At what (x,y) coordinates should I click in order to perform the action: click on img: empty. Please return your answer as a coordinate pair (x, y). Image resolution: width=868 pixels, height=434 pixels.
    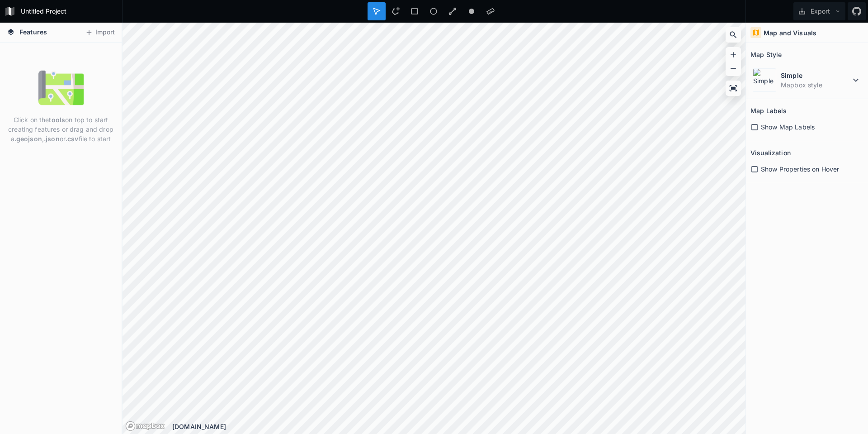
    Looking at the image, I should click on (61, 88).